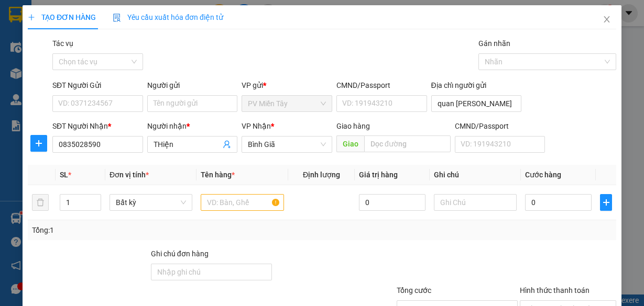 The height and width of the screenshot is (306, 644). Describe the element at coordinates (350, 144) in the screenshot. I see `span: Giao` at that location.